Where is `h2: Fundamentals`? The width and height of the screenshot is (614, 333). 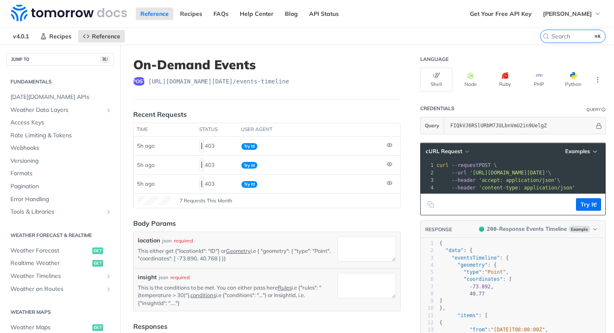
h2: Fundamentals is located at coordinates (60, 82).